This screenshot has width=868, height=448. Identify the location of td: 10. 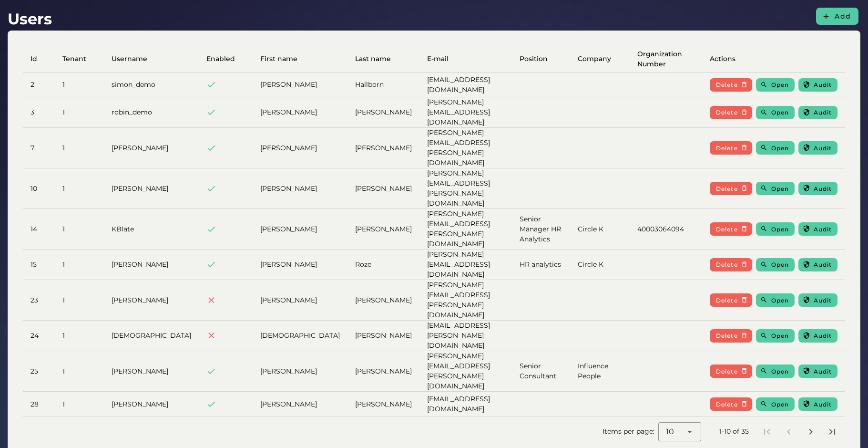
(39, 189).